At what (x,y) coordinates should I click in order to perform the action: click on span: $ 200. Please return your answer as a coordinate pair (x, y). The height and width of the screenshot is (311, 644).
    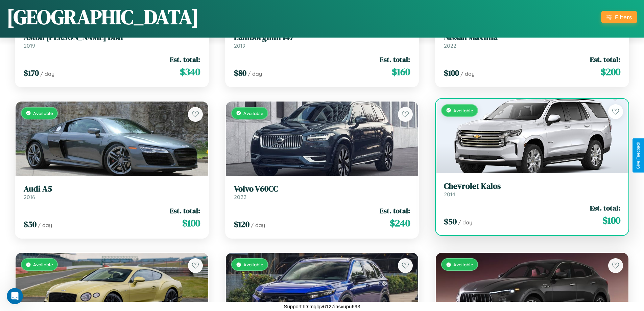
    Looking at the image, I should click on (611, 72).